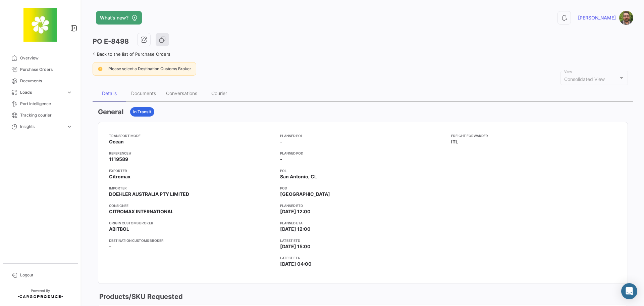 The height and width of the screenshot is (306, 644). Describe the element at coordinates (363, 136) in the screenshot. I see `app-card-info-title: Planned POL` at that location.